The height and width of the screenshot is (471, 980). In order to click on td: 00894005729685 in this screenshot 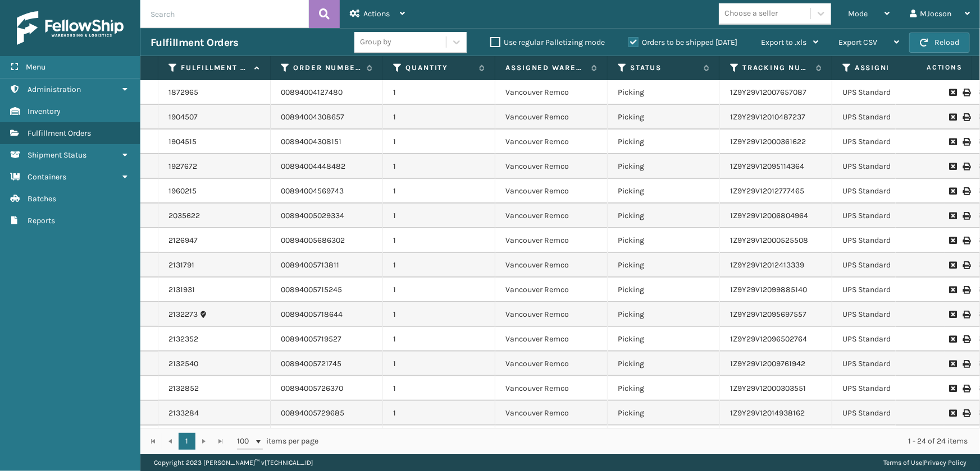, I will do `click(327, 413)`.